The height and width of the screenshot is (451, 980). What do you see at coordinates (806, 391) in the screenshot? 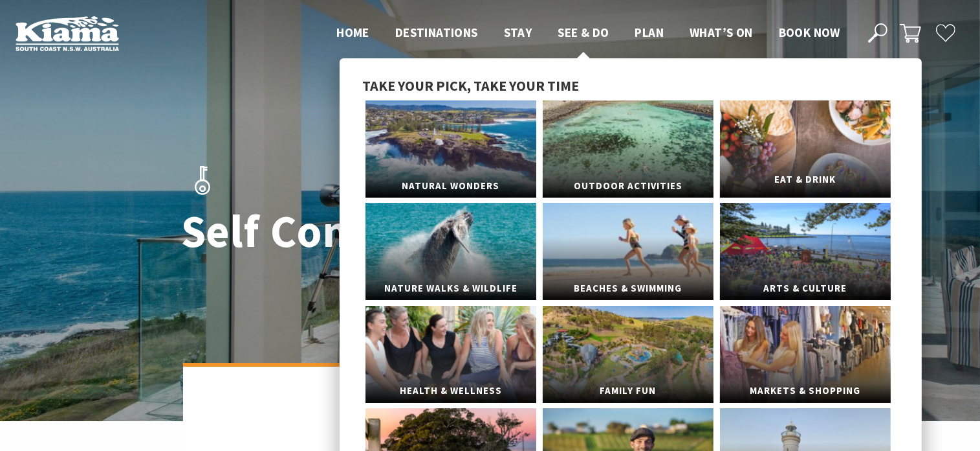
I see `span: Markets & Shopping` at bounding box center [806, 391].